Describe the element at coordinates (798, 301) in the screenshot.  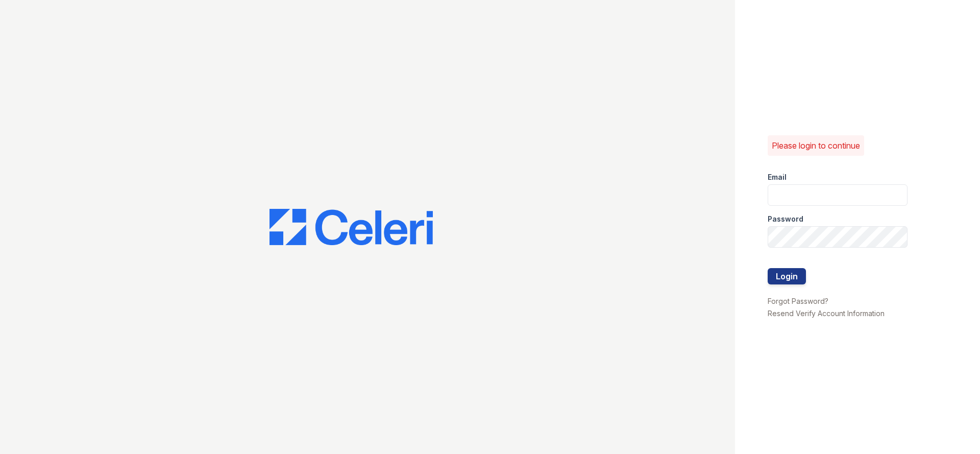
I see `a: Forgot Password?` at that location.